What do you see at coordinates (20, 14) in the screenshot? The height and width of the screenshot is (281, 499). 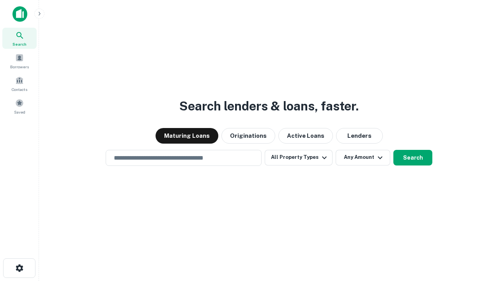 I see `img: capitalize-icon.png` at bounding box center [20, 14].